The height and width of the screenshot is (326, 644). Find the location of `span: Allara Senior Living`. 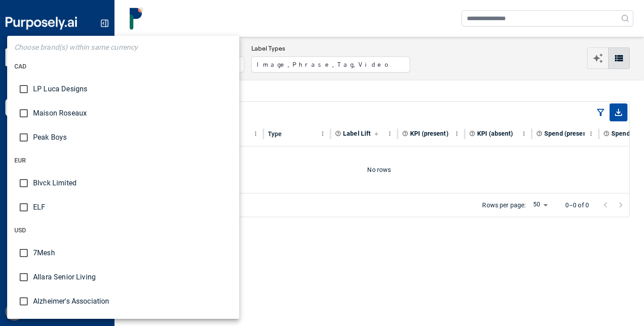

span: Allara Senior Living is located at coordinates (133, 277).